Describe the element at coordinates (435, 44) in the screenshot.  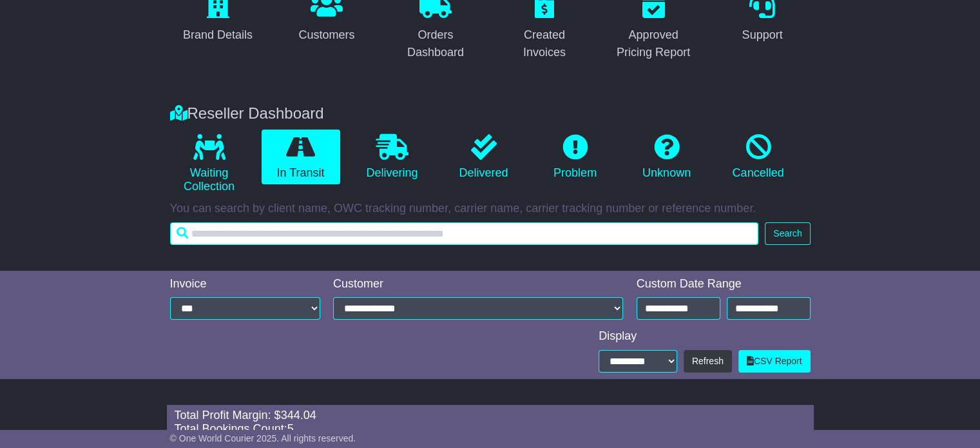
I see `div: Orders Dashboard` at that location.